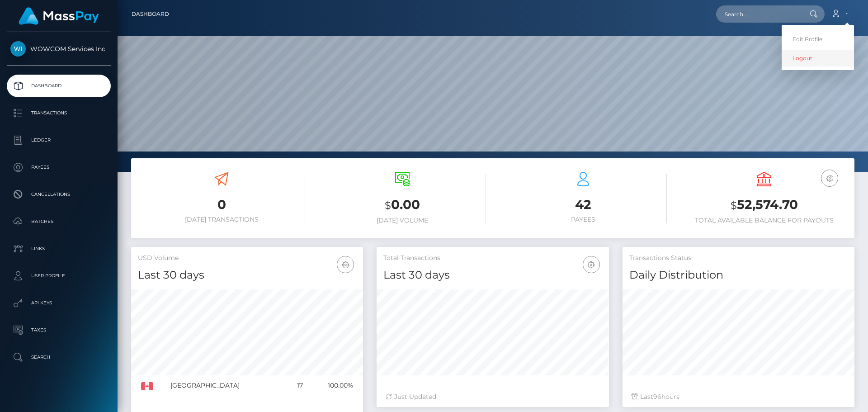 The height and width of the screenshot is (412, 868). Describe the element at coordinates (818, 58) in the screenshot. I see `a: Logout` at that location.